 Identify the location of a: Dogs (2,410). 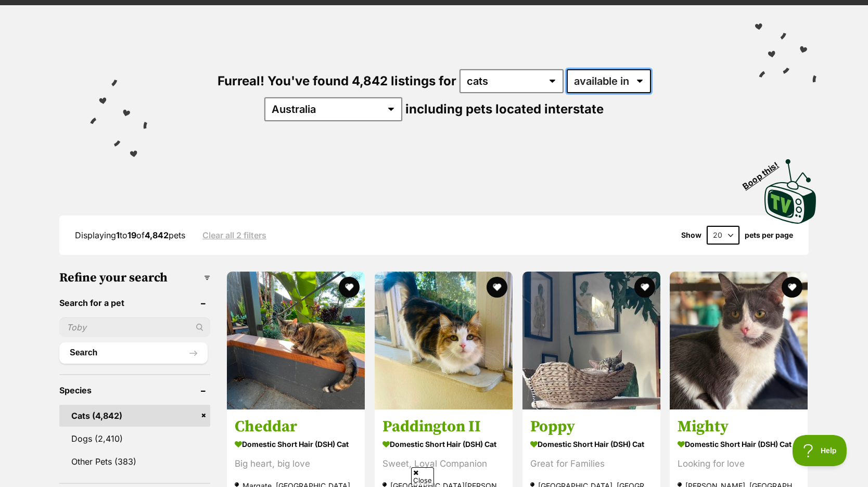
(135, 438).